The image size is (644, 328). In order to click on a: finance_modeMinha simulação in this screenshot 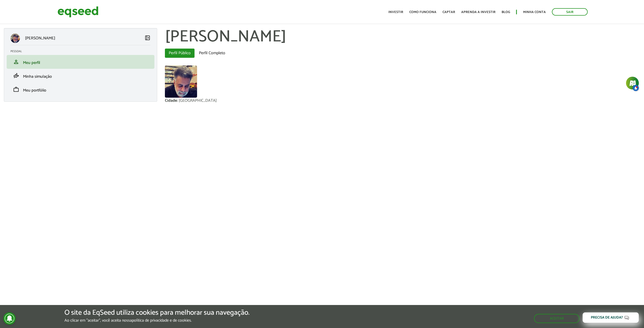, I will do `click(80, 76)`.